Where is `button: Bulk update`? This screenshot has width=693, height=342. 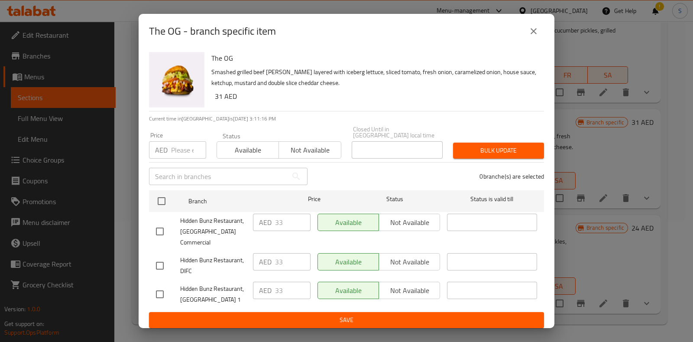
button: Bulk update is located at coordinates (499, 150).